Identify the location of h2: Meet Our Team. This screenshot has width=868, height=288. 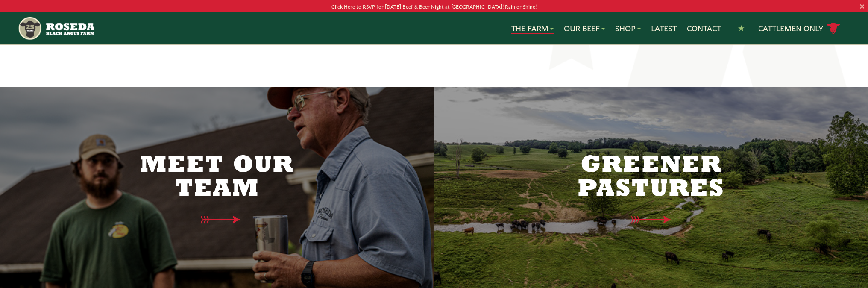
(217, 178).